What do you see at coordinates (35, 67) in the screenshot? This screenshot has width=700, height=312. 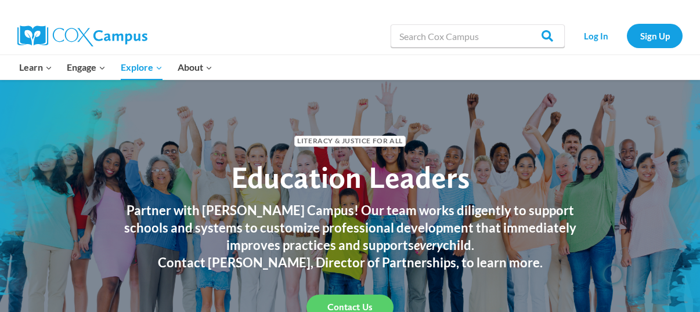 I see `span: Learn` at bounding box center [35, 67].